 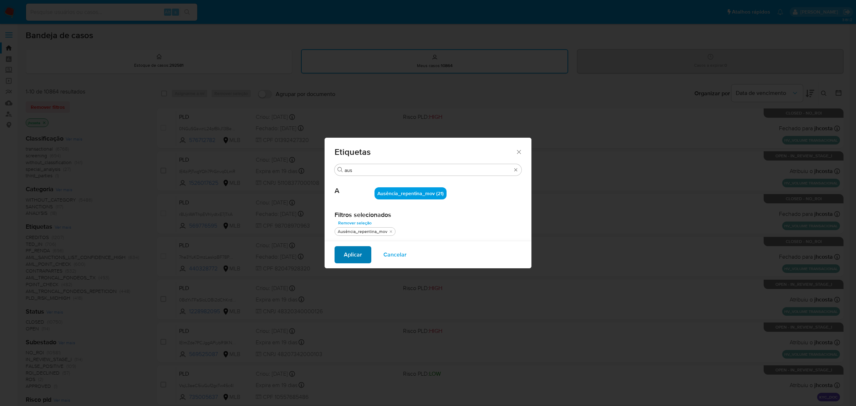 What do you see at coordinates (428, 170) in the screenshot?
I see `input: Filtro de pesquisa` at bounding box center [428, 170].